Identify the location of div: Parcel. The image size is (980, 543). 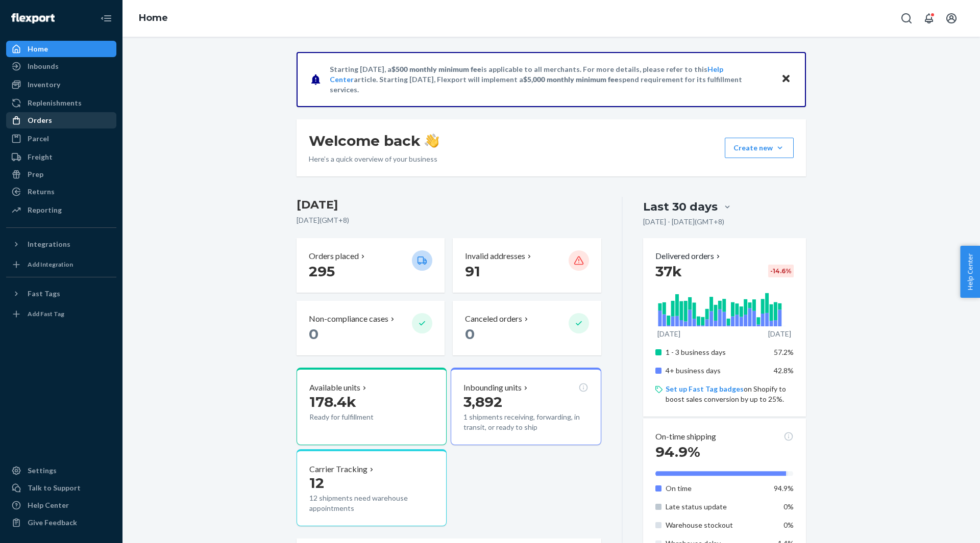
(38, 139).